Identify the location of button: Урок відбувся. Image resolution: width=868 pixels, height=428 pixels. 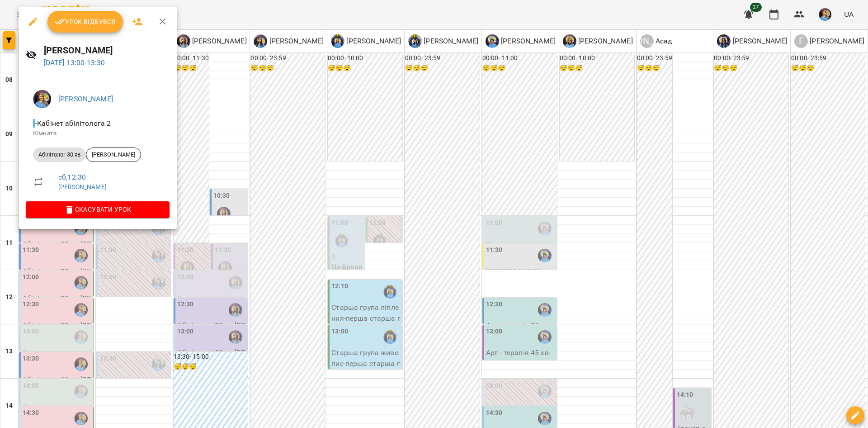
(85, 22).